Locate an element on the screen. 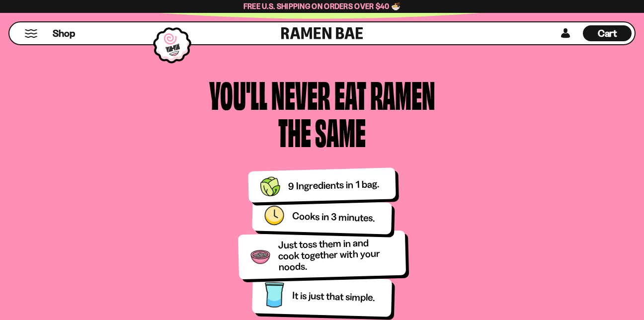 The width and height of the screenshot is (644, 320). span: Free U.S. Shipping on Orders over $40 🍜 is located at coordinates (322, 6).